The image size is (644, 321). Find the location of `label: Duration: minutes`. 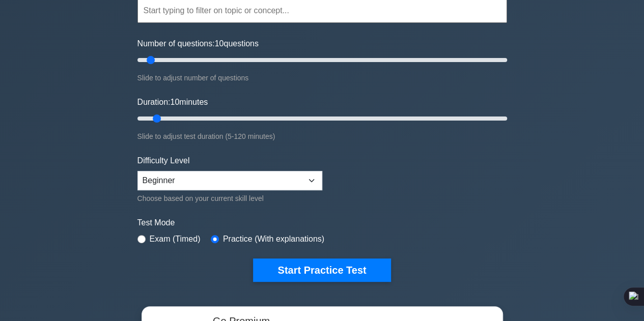

label: Duration: minutes is located at coordinates (173, 102).